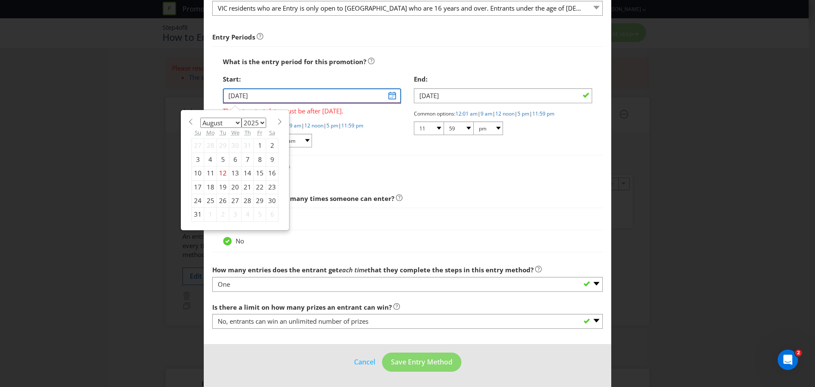  What do you see at coordinates (272, 173) in the screenshot?
I see `div: 16` at bounding box center [272, 173].